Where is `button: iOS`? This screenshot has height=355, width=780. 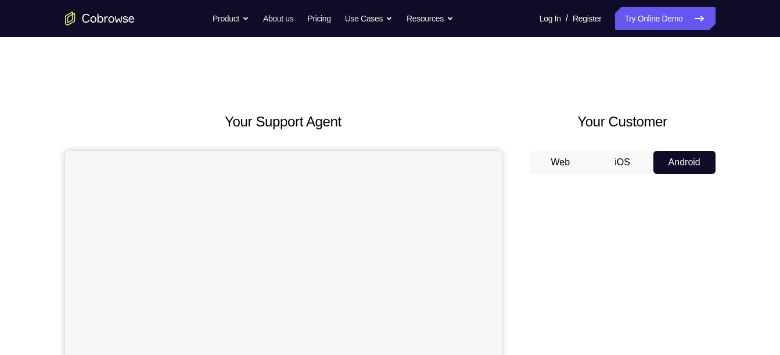
button: iOS is located at coordinates (622, 163).